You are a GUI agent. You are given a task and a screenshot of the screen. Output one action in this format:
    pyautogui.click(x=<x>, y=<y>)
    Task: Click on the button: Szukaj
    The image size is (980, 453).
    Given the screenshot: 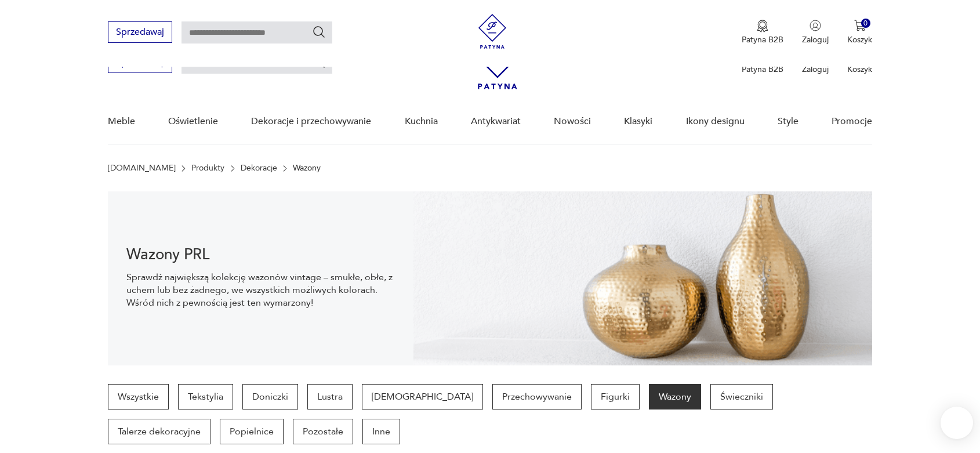 What is the action you would take?
    pyautogui.click(x=319, y=32)
    